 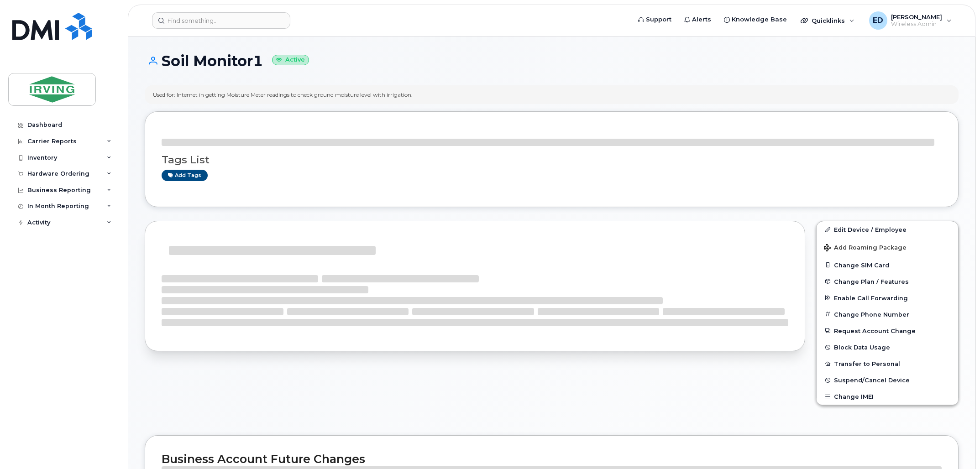 I want to click on small: Active, so click(x=290, y=60).